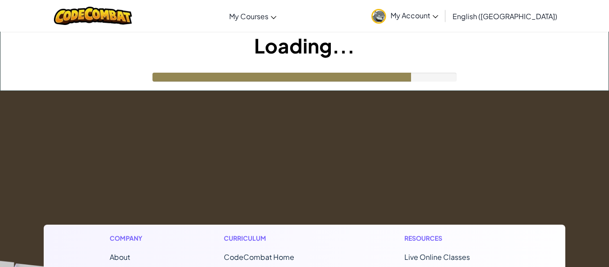 The image size is (609, 267). Describe the element at coordinates (278, 238) in the screenshot. I see `h1: Curriculum` at that location.